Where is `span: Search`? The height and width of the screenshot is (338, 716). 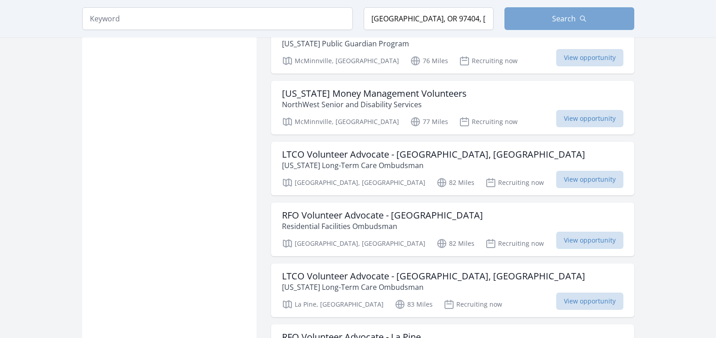
span: Search is located at coordinates (564, 19).